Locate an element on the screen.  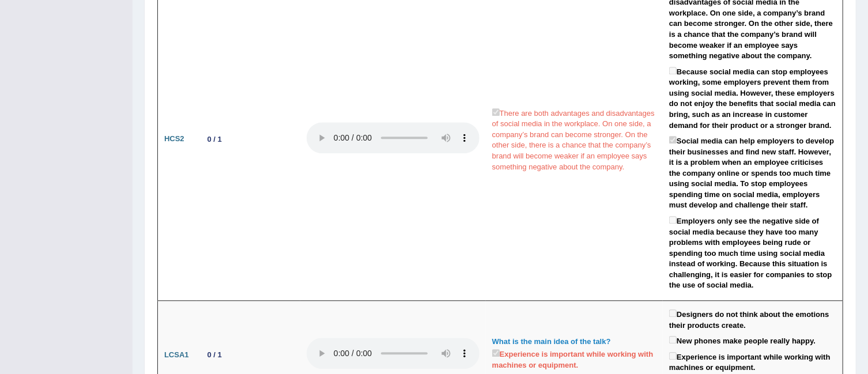
label: Social media can help employers to develop their businesses and find new staff. However, it is a ... is located at coordinates (753, 172).